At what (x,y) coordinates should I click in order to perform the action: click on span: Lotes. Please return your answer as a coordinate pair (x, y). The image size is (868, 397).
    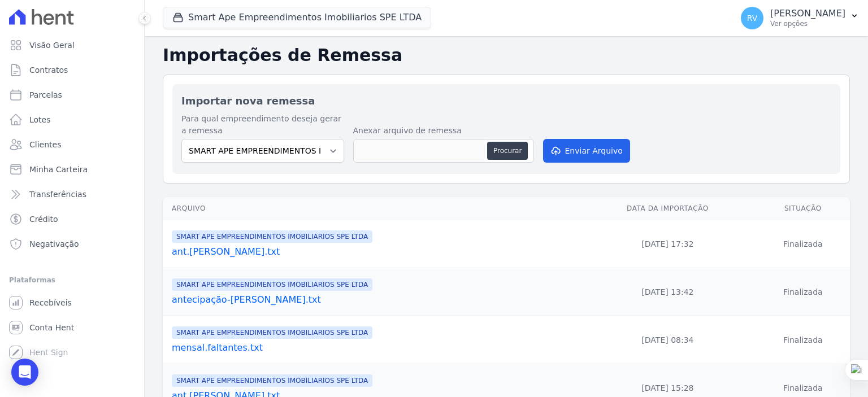
    Looking at the image, I should click on (40, 120).